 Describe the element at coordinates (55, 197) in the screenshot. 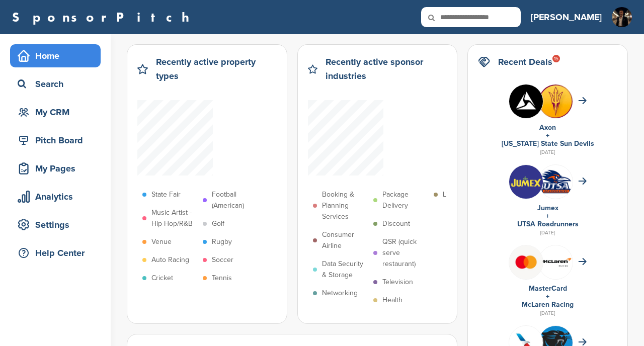

I see `a: Analytics` at that location.